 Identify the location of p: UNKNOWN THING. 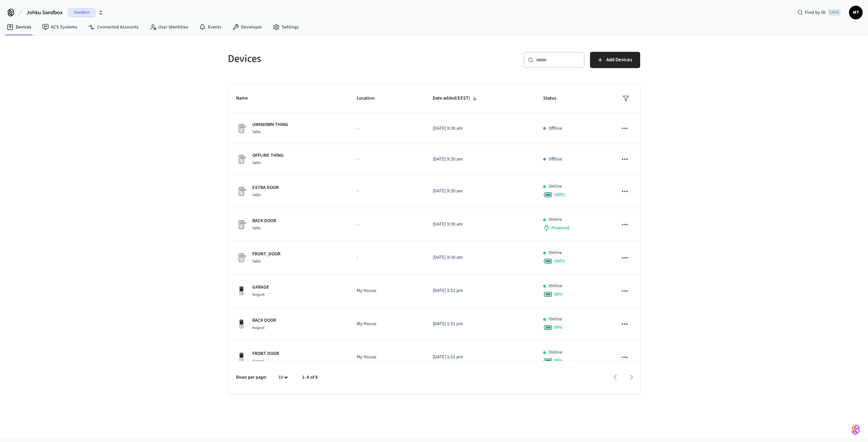
(270, 125).